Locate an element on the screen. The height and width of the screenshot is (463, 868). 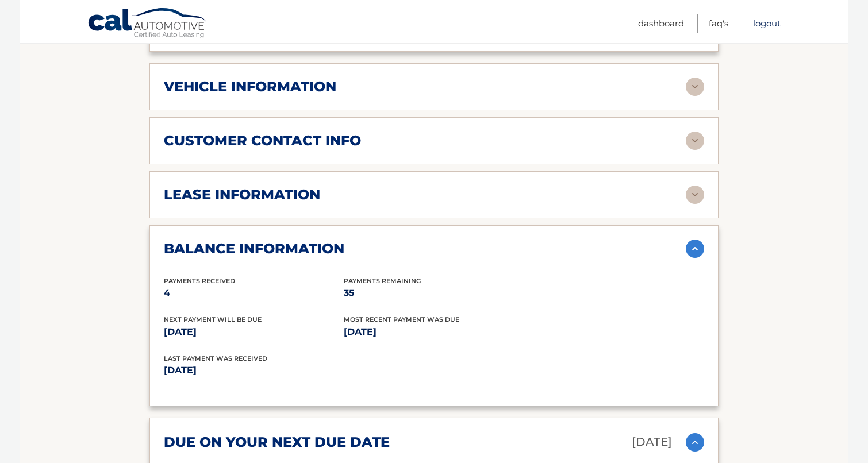
p: 35 is located at coordinates (433, 293).